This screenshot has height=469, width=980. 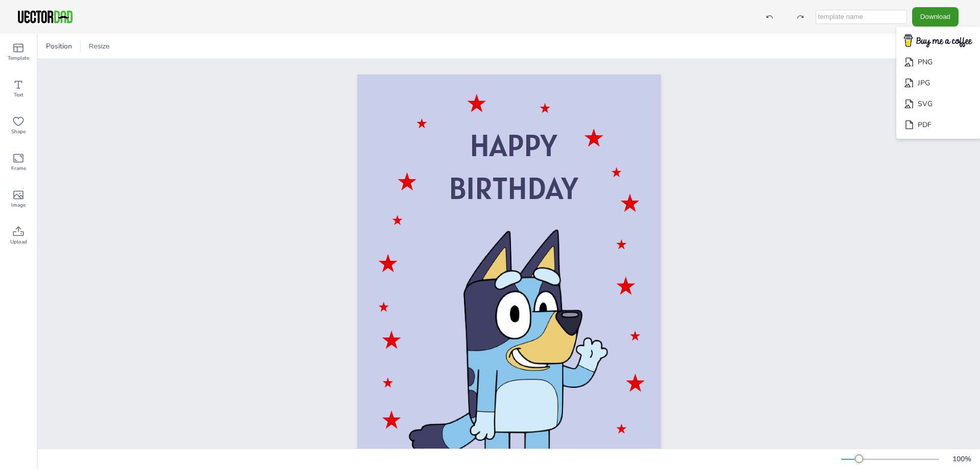 I want to click on span: HAPPY, so click(x=513, y=145).